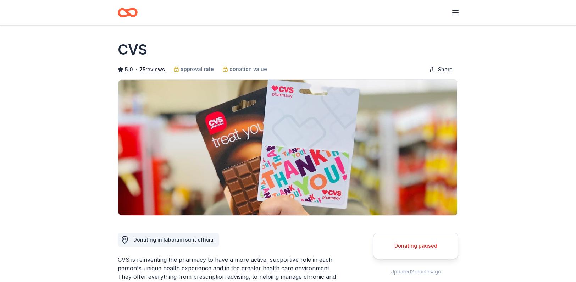 The image size is (576, 282). I want to click on button: 75reviews, so click(152, 69).